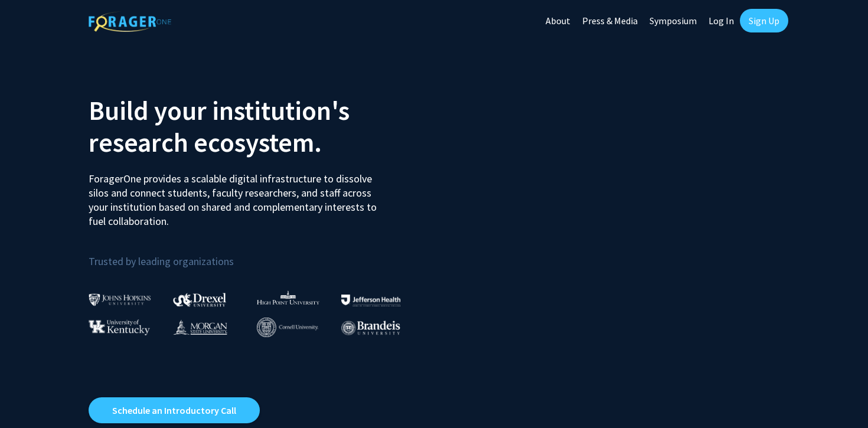 This screenshot has height=428, width=868. What do you see at coordinates (130, 21) in the screenshot?
I see `img: ForagerOne Logo` at bounding box center [130, 21].